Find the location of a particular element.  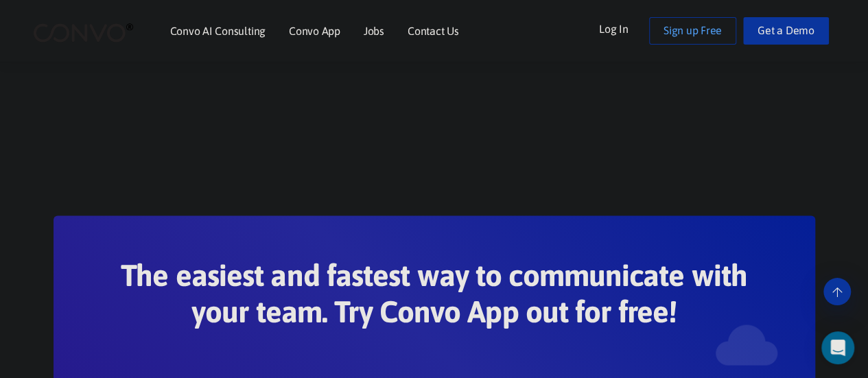

div: Open Intercom Messenger is located at coordinates (838, 348).